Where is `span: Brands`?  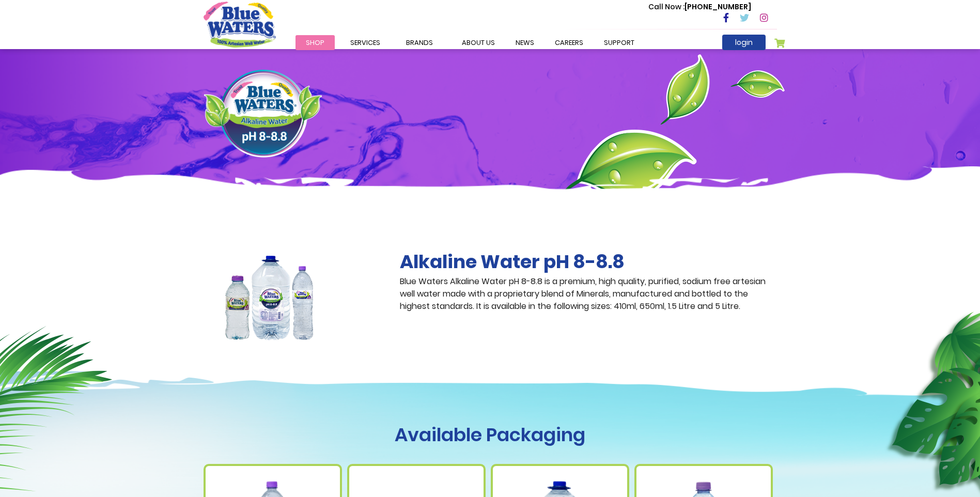
span: Brands is located at coordinates (420, 43).